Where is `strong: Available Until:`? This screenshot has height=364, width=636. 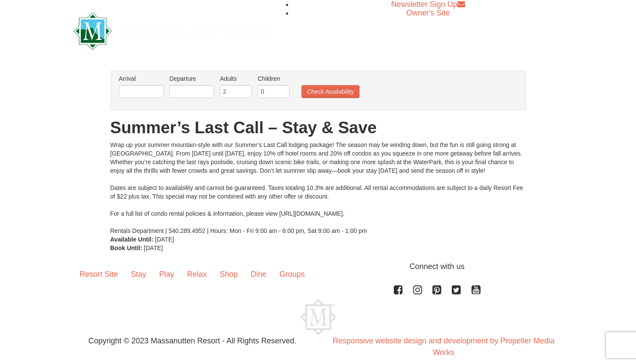
strong: Available Until: is located at coordinates (132, 239).